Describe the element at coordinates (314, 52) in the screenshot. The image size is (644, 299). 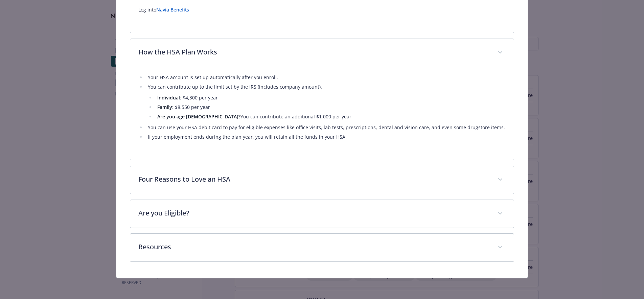
I see `p: How the HSA Plan Works` at that location.